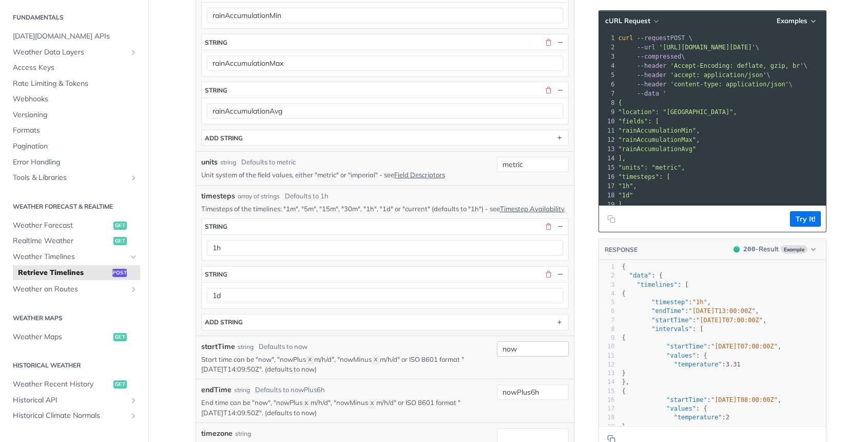  I want to click on span: "startTime", so click(671, 320).